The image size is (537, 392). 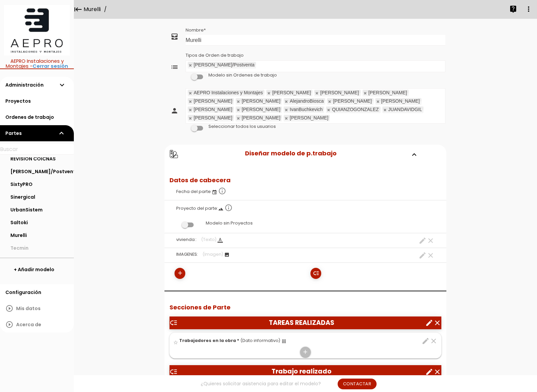 What do you see at coordinates (513, 9) in the screenshot?
I see `a: live_help` at bounding box center [513, 9].